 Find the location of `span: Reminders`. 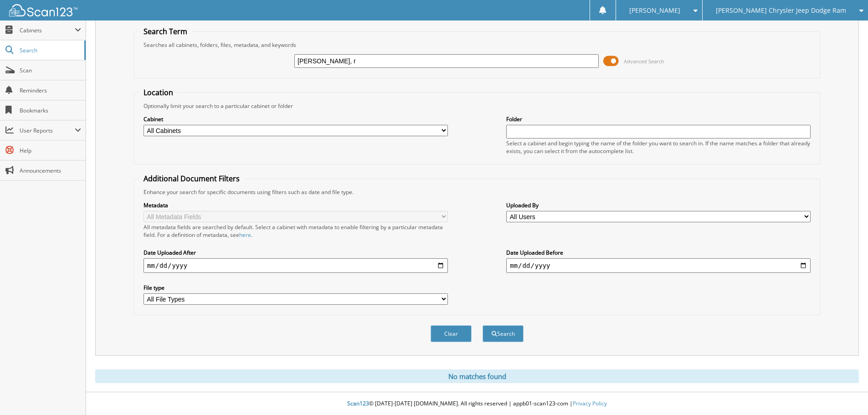

span: Reminders is located at coordinates (50, 90).